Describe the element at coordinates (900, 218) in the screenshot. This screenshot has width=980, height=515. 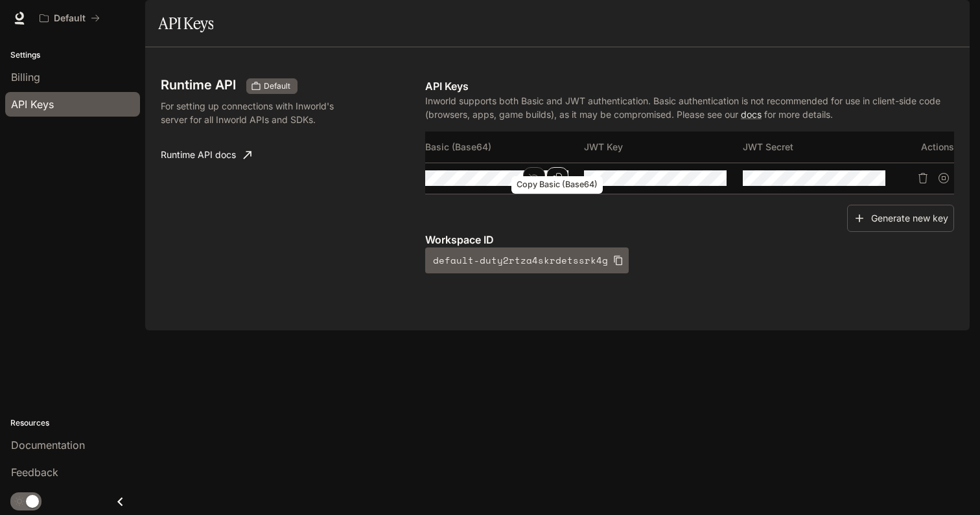
I see `button: Generate new key` at that location.